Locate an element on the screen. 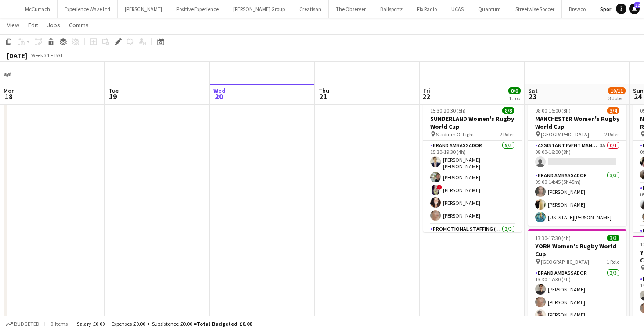 This screenshot has width=644, height=331. button: The Observer is located at coordinates (351, 9).